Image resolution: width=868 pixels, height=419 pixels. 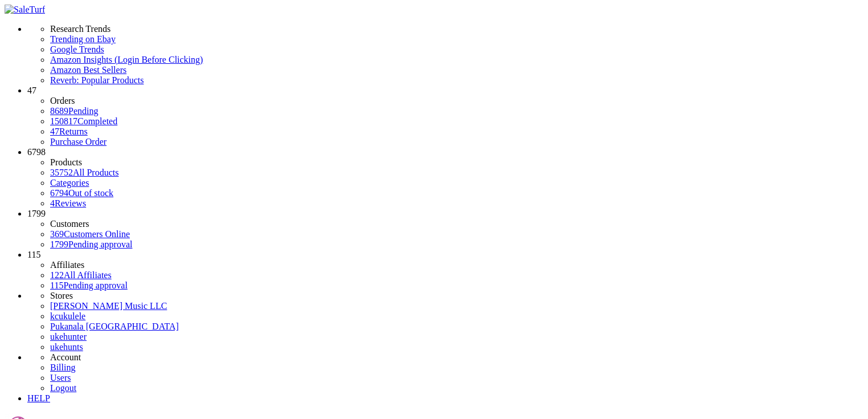 I want to click on span: 35752, so click(x=62, y=172).